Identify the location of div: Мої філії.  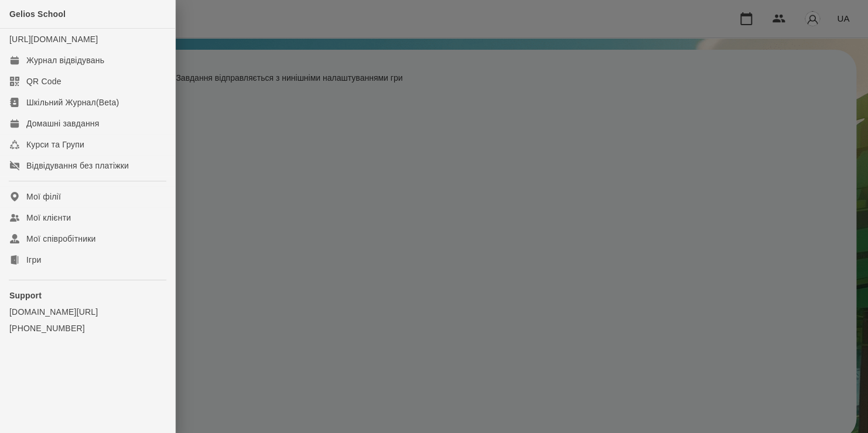
(43, 197).